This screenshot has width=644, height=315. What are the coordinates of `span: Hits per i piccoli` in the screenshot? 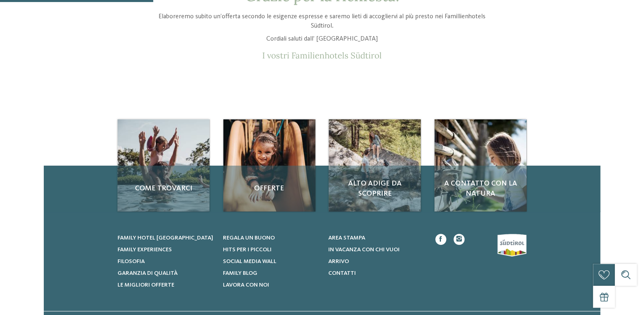 It's located at (248, 249).